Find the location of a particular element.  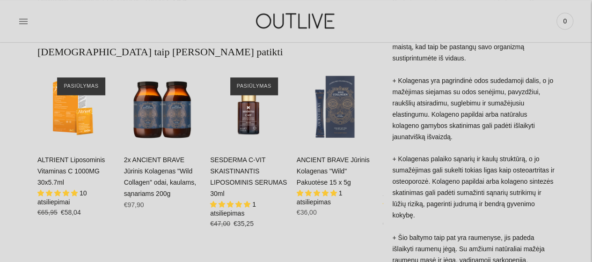

a: 2x ANCIENT BRAVE Jūrinis Kolagenas "Wild Collagen" odai, kaulams, sąnariams 200g is located at coordinates (160, 176).